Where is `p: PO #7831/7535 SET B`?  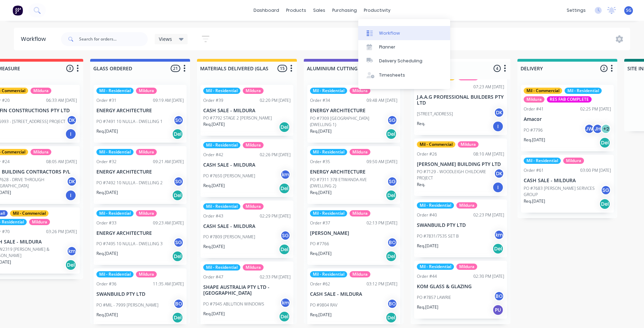
p: PO #7831/7535 SET B is located at coordinates (437, 236).